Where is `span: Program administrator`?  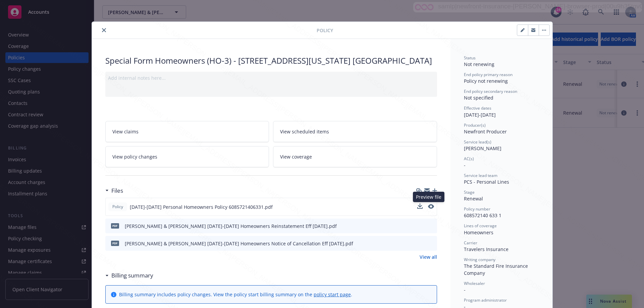 span: Program administrator is located at coordinates (485, 300).